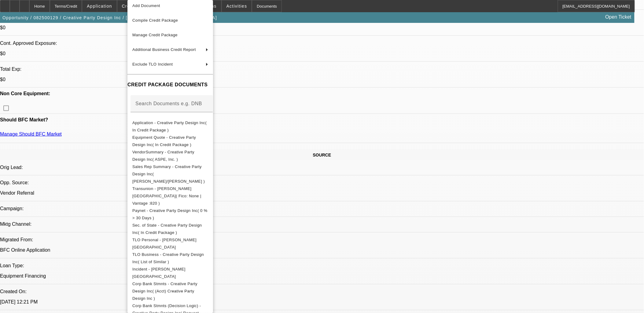 Image resolution: width=644 pixels, height=313 pixels. Describe the element at coordinates (170, 156) in the screenshot. I see `button: VendorSummary - Creative Party Design Inc( ASPE, Inc. )` at that location.